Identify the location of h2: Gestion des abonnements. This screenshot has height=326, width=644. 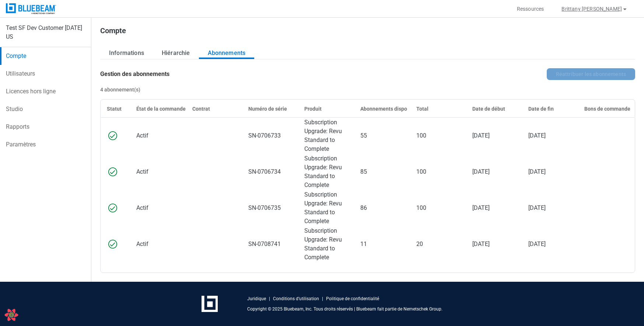
(135, 74).